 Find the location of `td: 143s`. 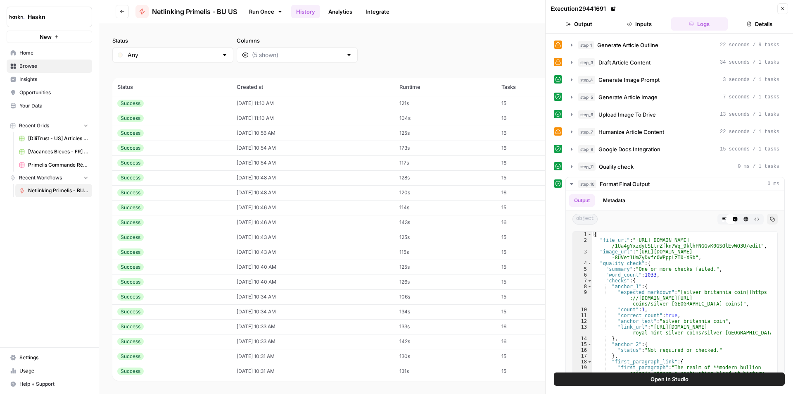

td: 143s is located at coordinates (445, 222).